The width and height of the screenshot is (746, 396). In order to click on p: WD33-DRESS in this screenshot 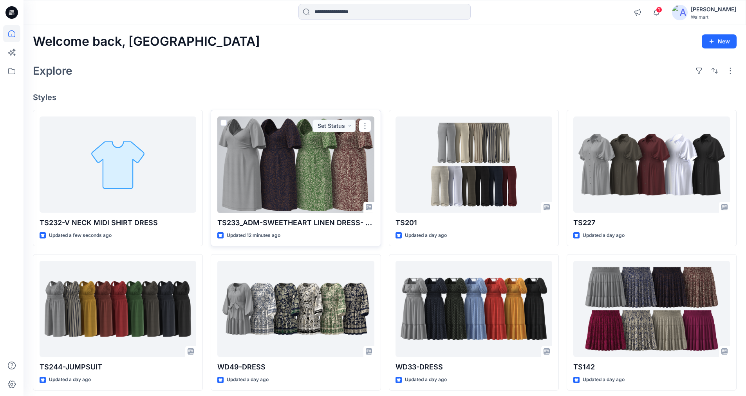, I will do `click(474, 368)`.